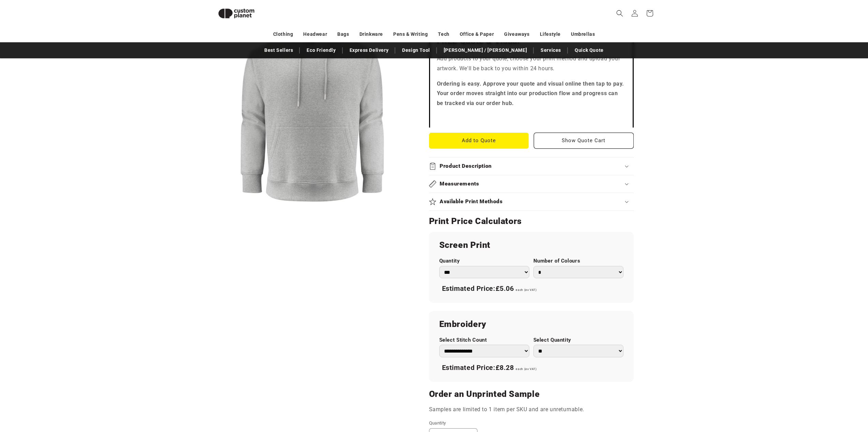  I want to click on a: Quick Quote, so click(589, 50).